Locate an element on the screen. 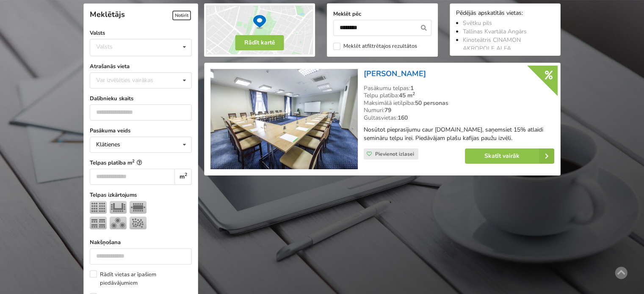 This screenshot has width=644, height=294. a: Svētku pils is located at coordinates (477, 23).